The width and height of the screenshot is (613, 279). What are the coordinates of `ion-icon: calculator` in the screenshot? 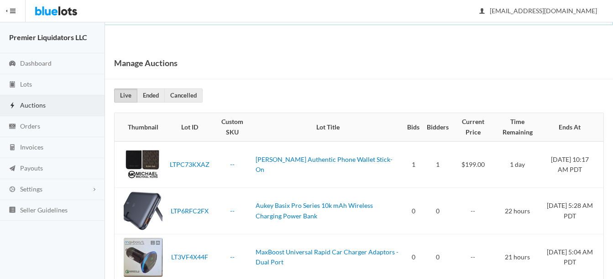 It's located at (12, 148).